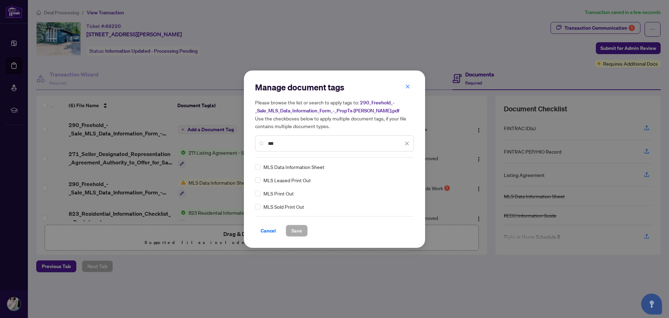 The width and height of the screenshot is (669, 318). What do you see at coordinates (287, 180) in the screenshot?
I see `span: MLS Leased Print Out` at bounding box center [287, 180].